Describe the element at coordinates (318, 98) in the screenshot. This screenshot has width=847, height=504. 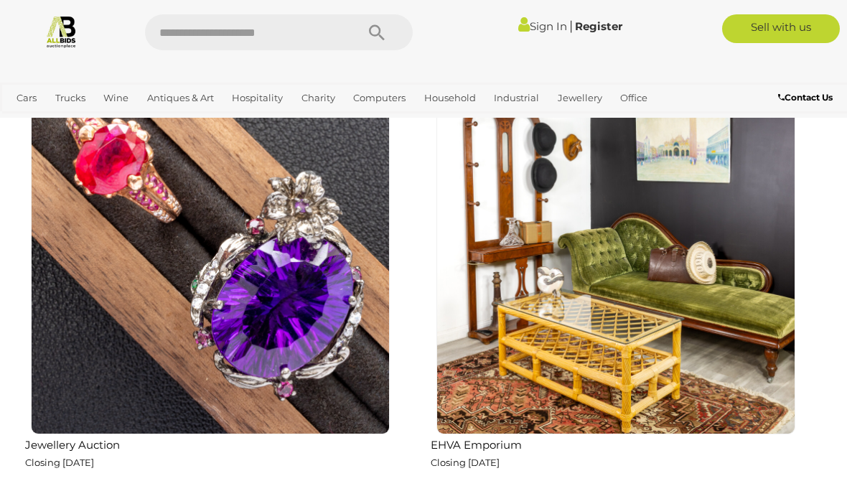
I see `a: Charity` at that location.